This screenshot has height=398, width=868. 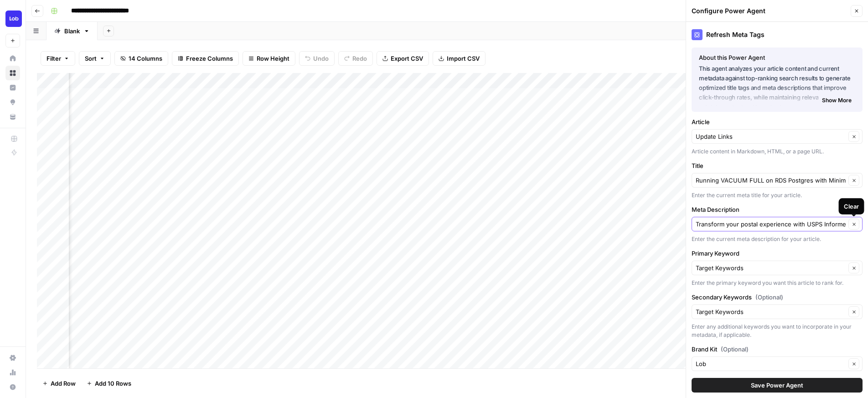 I want to click on a: Opportunities, so click(x=13, y=103).